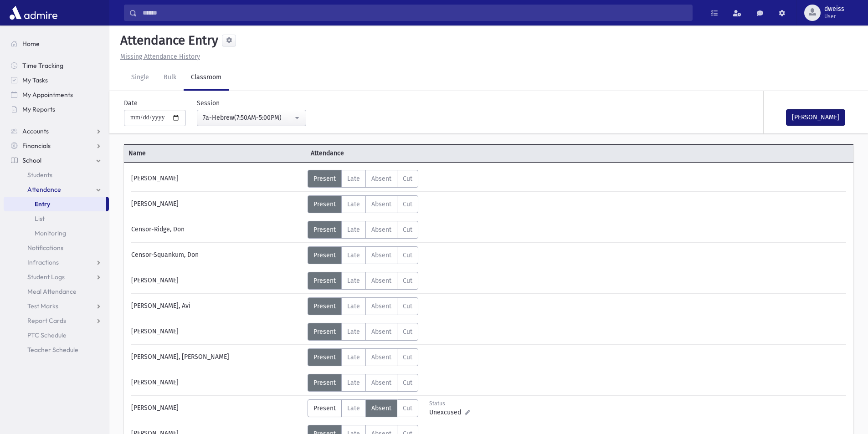 This screenshot has height=434, width=868. What do you see at coordinates (56, 263) in the screenshot?
I see `a: Infractions` at bounding box center [56, 263].